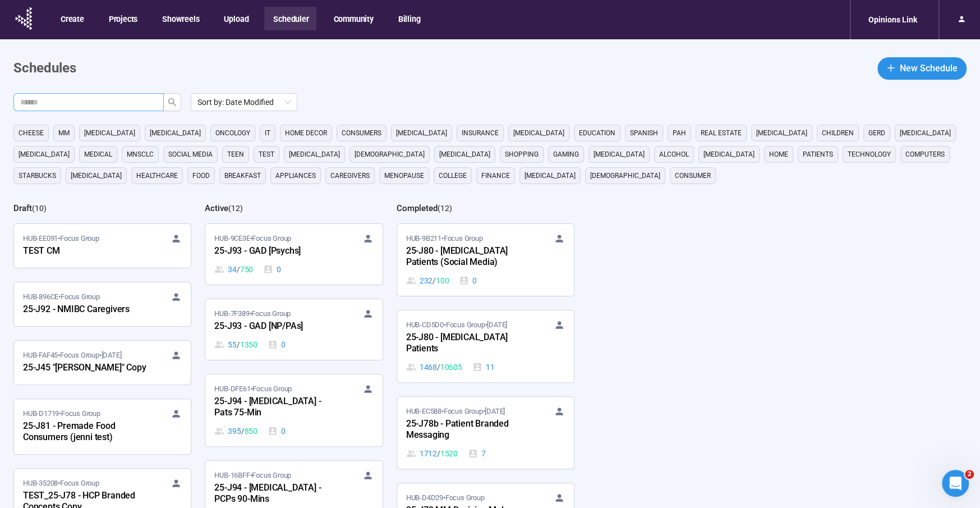 This screenshot has height=508, width=980. I want to click on span: HUB-896CE • Focus Group, so click(61, 297).